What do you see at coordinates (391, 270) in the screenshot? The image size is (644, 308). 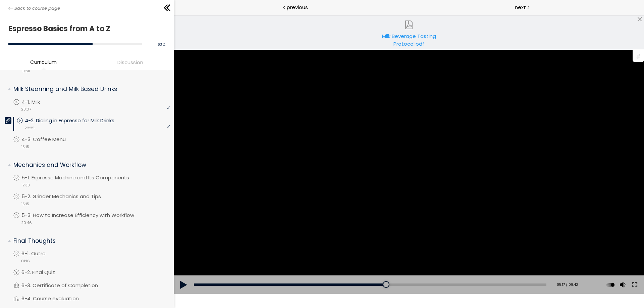 I see `div: 05:17 / 09:42` at bounding box center [391, 270].